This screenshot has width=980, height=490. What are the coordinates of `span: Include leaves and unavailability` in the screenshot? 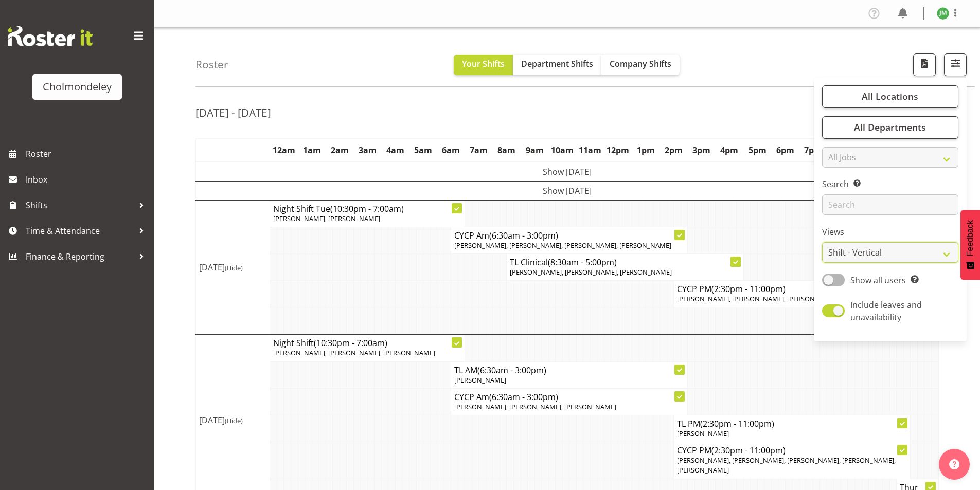 It's located at (885, 311).